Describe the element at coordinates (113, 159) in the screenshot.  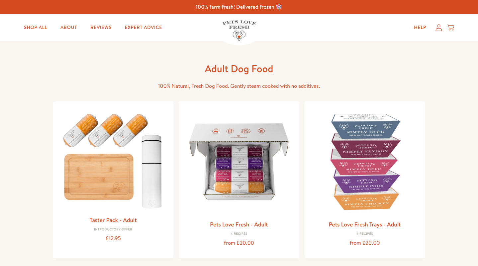
I see `img: Taster Pack - Adult` at that location.